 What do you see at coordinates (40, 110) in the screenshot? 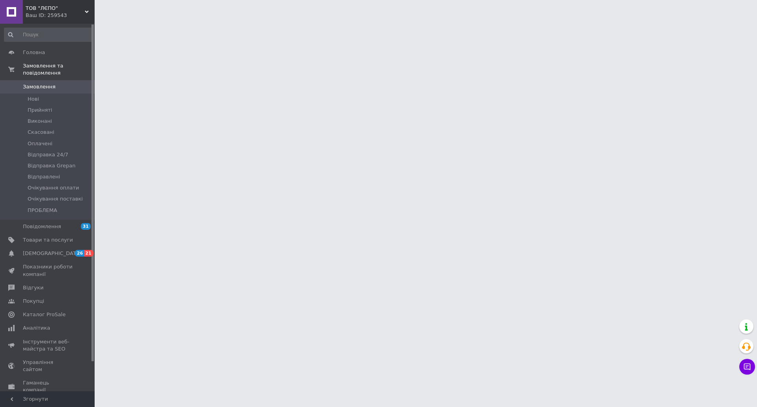
I see `span: Прийняті` at bounding box center [40, 110].